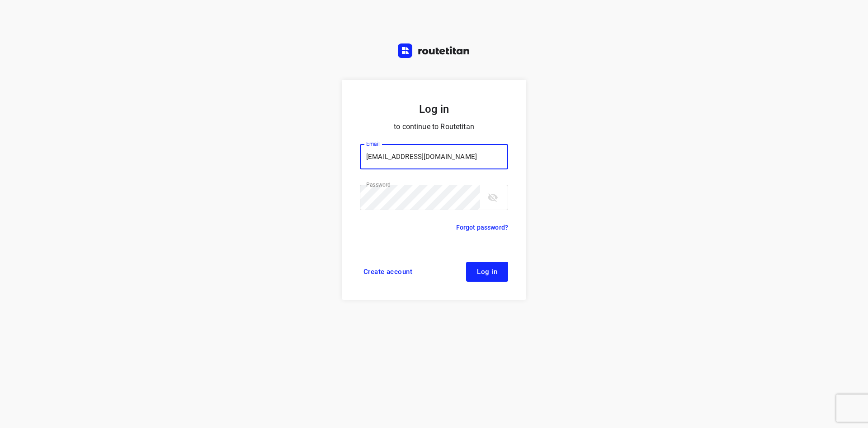 The height and width of the screenshot is (428, 868). What do you see at coordinates (434, 51) in the screenshot?
I see `img: Routetitan` at bounding box center [434, 51].